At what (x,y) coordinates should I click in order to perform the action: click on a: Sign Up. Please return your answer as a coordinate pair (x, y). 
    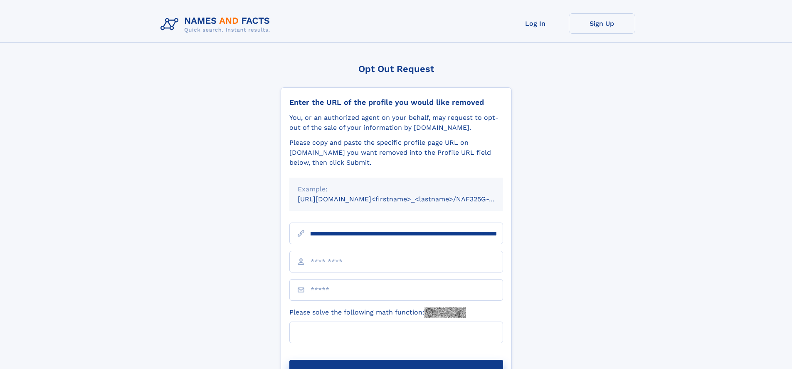
    Looking at the image, I should click on (602, 23).